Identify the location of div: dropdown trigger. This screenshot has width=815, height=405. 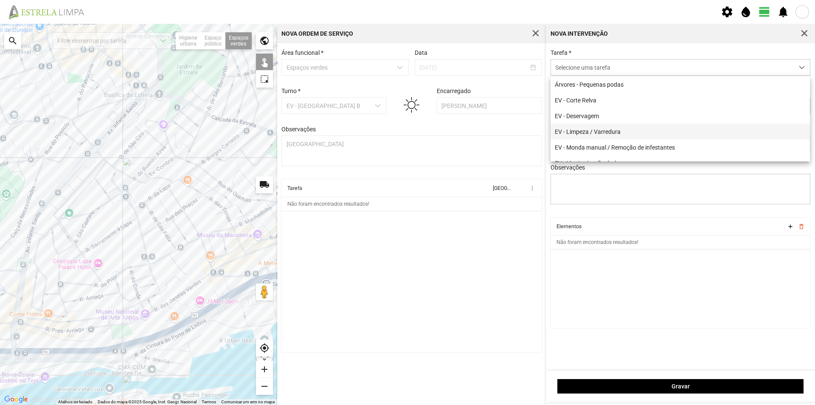
(802, 67).